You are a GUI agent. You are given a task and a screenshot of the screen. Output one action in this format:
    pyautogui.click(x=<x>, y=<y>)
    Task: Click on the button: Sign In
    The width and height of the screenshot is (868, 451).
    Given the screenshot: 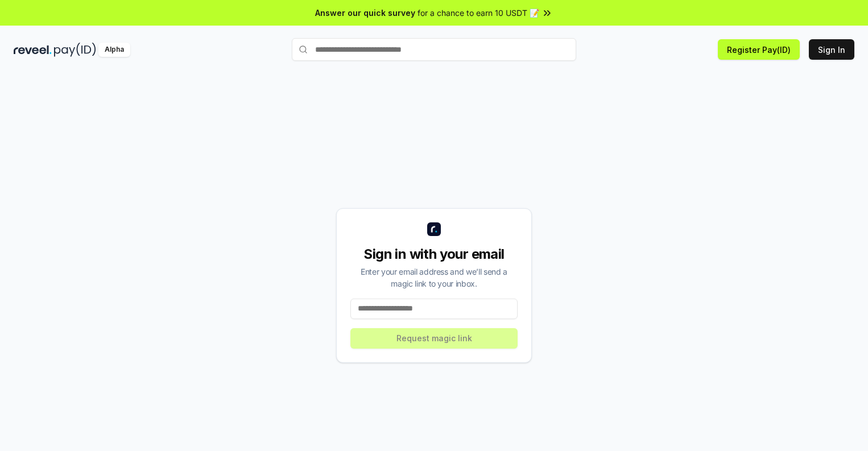 What is the action you would take?
    pyautogui.click(x=831, y=50)
    